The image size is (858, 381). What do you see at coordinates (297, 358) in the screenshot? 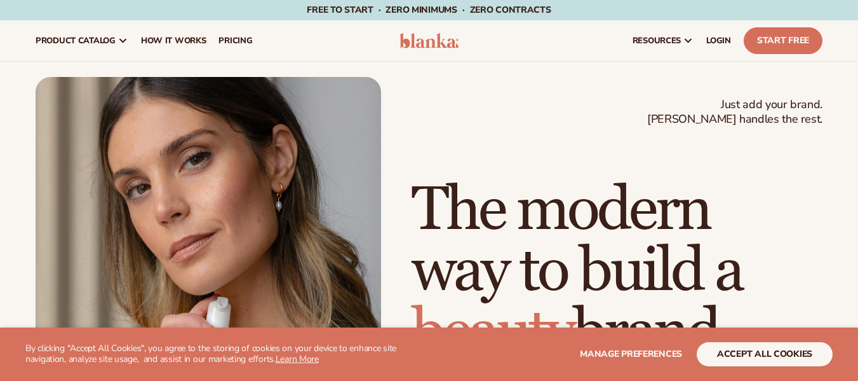
I see `a: Learn More` at bounding box center [297, 358].